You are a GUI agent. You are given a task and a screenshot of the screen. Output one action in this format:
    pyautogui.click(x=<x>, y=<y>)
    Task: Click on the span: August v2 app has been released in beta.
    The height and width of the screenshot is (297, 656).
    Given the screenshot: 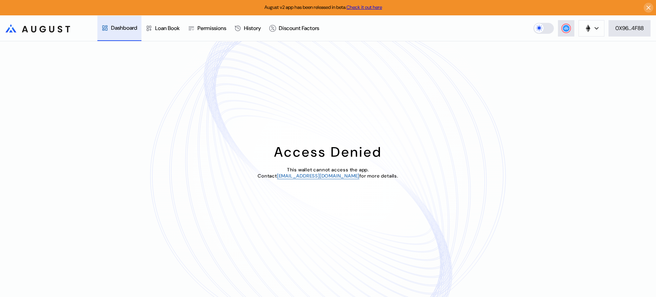 What is the action you would take?
    pyautogui.click(x=323, y=7)
    